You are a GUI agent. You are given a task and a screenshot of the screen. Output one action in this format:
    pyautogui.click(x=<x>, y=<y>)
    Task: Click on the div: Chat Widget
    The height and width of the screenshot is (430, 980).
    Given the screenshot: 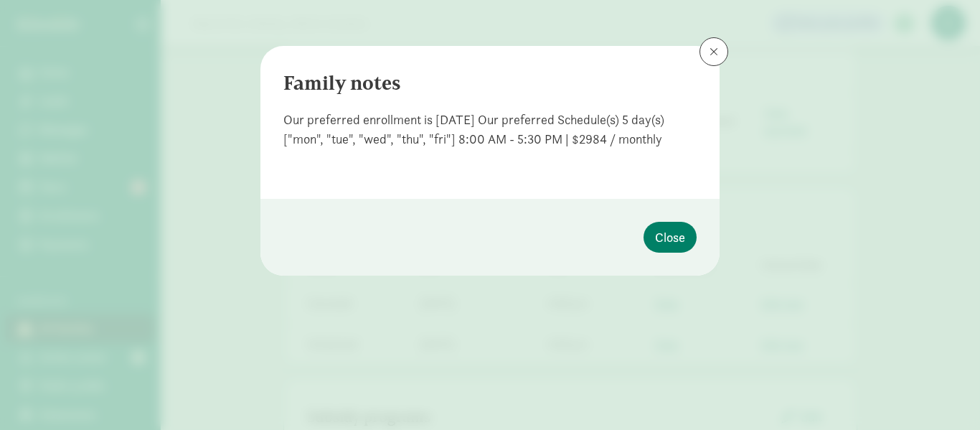 What is the action you would take?
    pyautogui.click(x=944, y=395)
    